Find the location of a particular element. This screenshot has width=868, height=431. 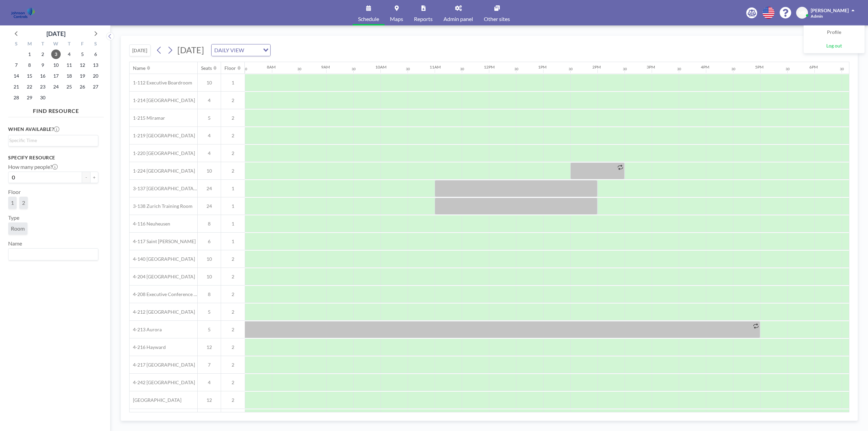

span: Wednesday, September 10, 2025 is located at coordinates (56, 65).